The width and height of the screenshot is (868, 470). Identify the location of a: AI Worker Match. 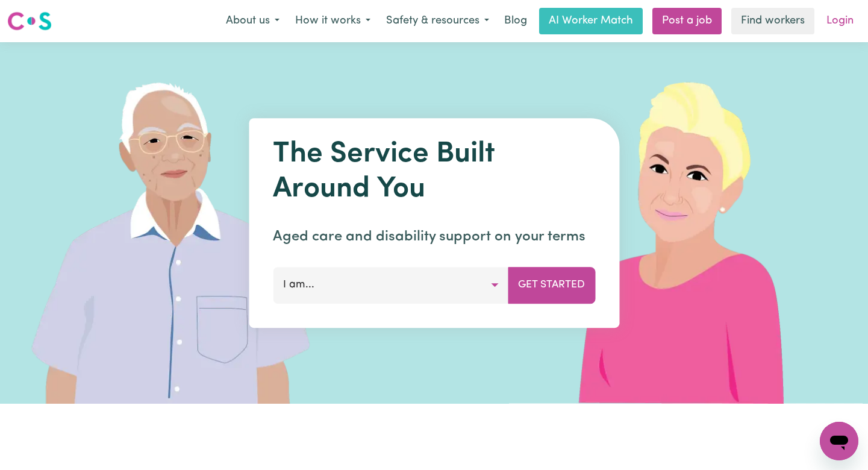
(591, 21).